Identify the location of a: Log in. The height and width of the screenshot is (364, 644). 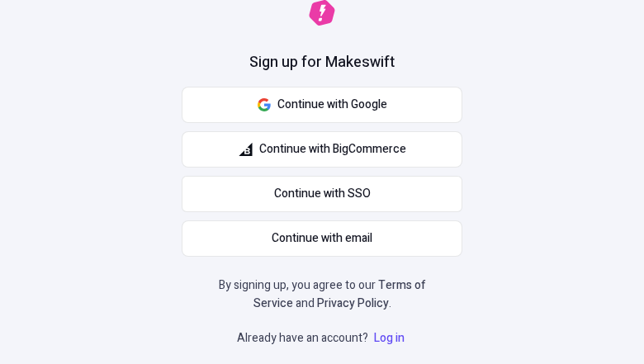
(389, 337).